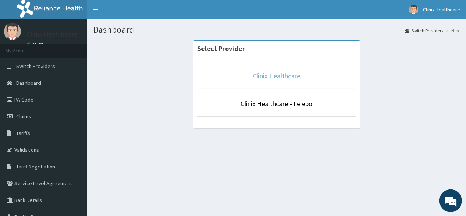  I want to click on span: Dashboard, so click(29, 83).